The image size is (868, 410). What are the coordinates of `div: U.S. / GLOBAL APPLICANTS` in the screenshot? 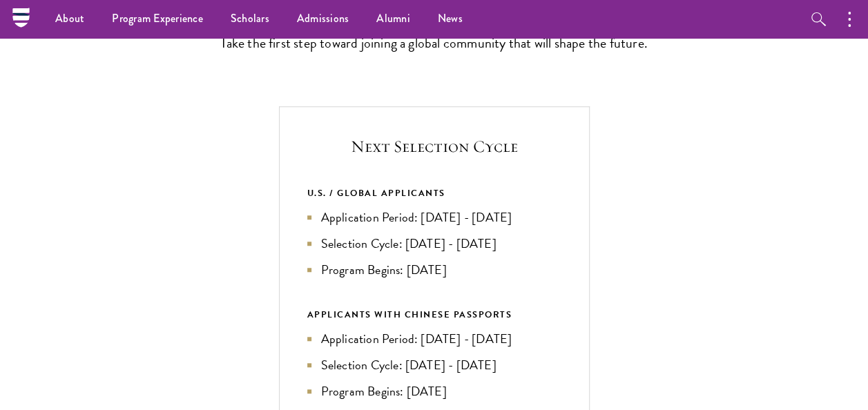 It's located at (434, 193).